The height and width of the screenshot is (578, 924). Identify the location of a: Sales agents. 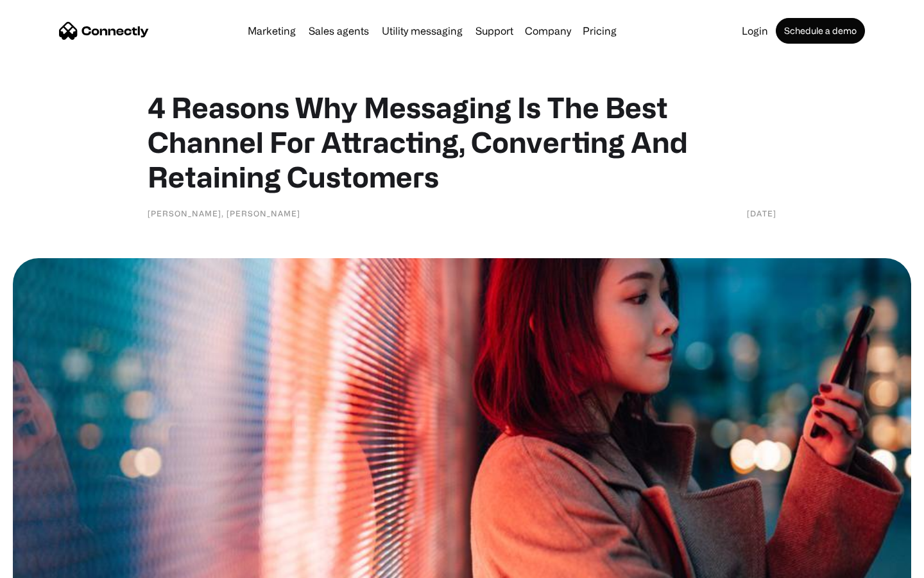
(339, 31).